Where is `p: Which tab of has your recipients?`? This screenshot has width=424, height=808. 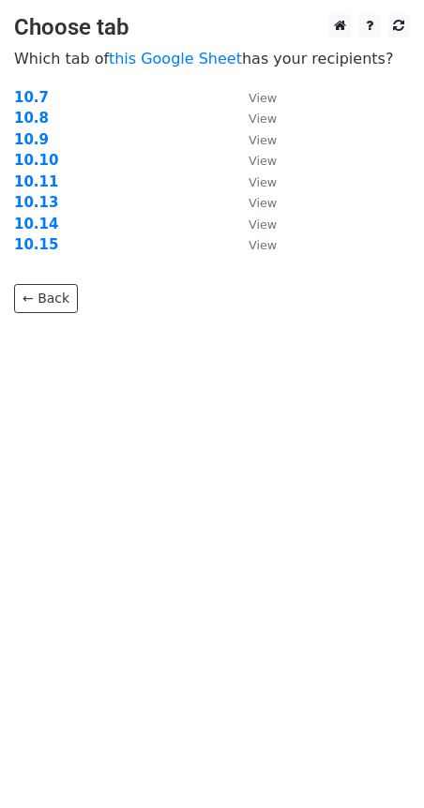 p: Which tab of has your recipients? is located at coordinates (212, 58).